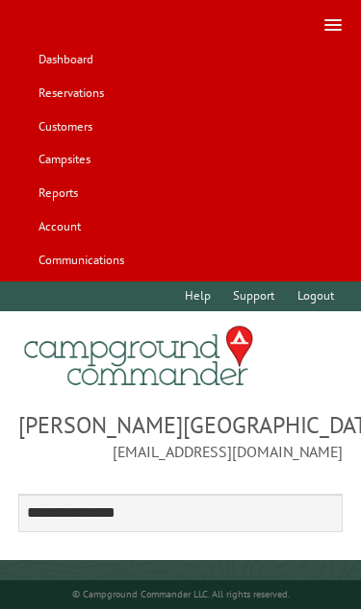 The image size is (361, 609). Describe the element at coordinates (254, 296) in the screenshot. I see `a: Support` at that location.